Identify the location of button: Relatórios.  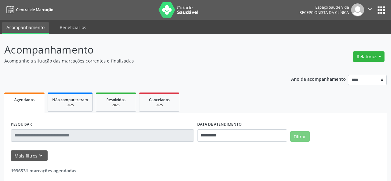
(369, 57).